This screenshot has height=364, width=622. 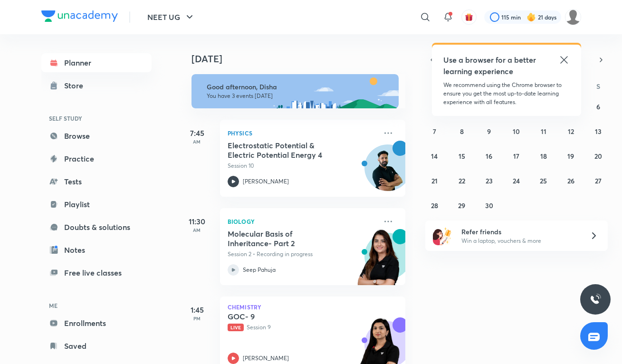 What do you see at coordinates (543, 181) in the screenshot?
I see `abbr: September 25, 2025` at bounding box center [543, 181].